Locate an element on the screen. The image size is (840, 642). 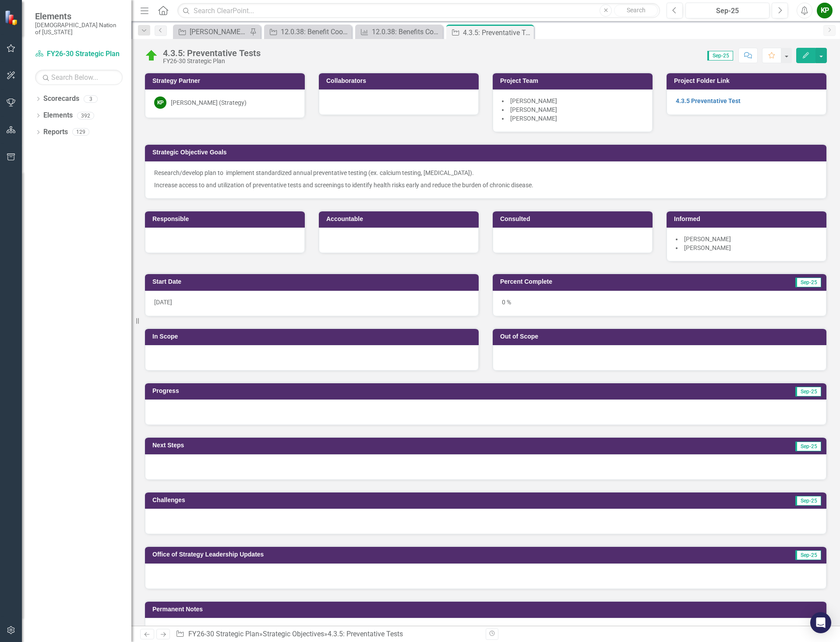
a: Reports is located at coordinates (56, 132).